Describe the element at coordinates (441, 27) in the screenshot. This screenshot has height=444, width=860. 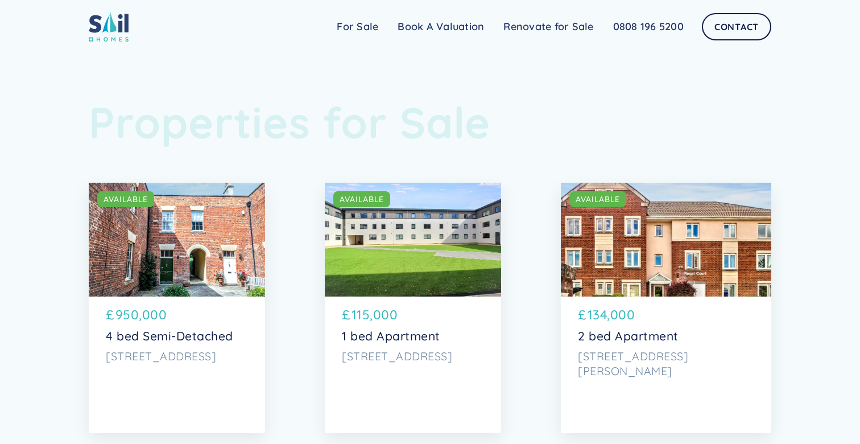
I see `a: Book A Valuation` at that location.